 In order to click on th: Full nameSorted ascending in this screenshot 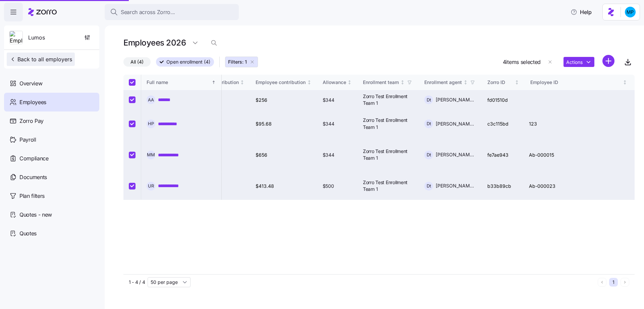, I will do `click(182, 82)`.